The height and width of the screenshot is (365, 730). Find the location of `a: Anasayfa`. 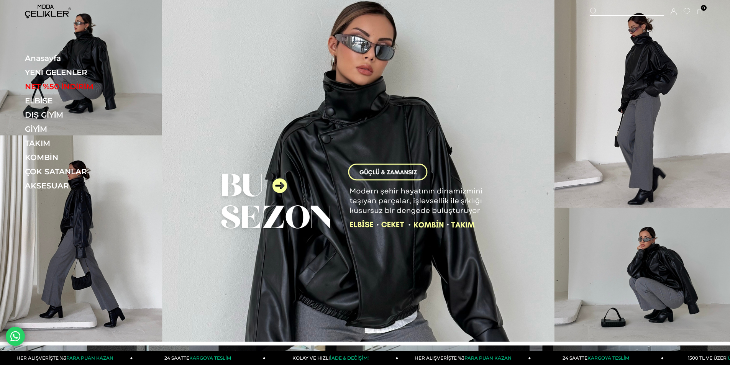

a: Anasayfa is located at coordinates (77, 58).